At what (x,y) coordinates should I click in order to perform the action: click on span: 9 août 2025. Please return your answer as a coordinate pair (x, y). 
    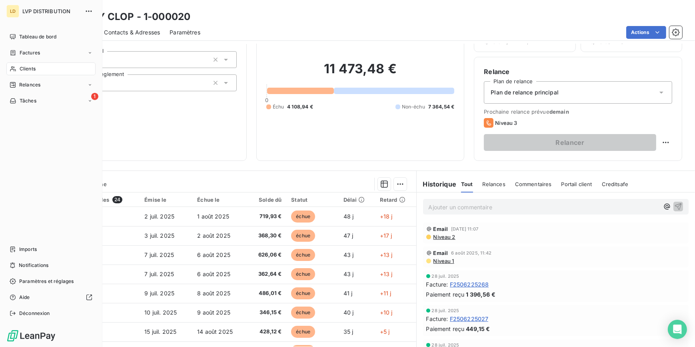
    Looking at the image, I should click on (213, 312).